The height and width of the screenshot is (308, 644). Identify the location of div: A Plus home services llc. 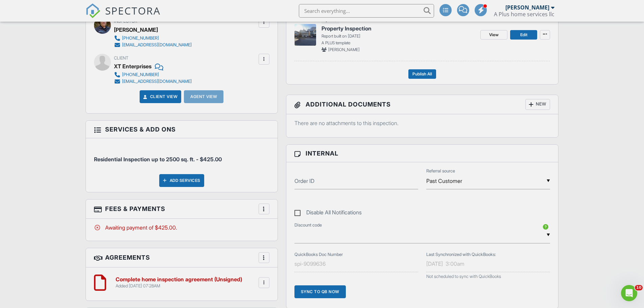
(524, 14).